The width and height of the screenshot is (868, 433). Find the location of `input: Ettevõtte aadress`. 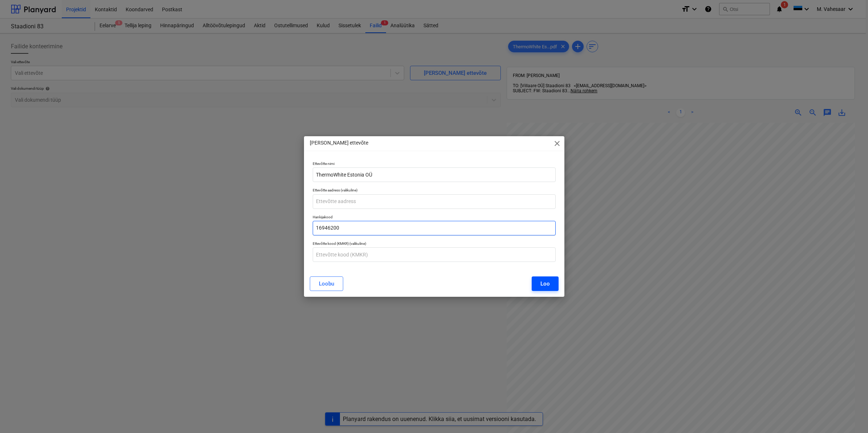

input: Ettevõtte aadress is located at coordinates (434, 202).